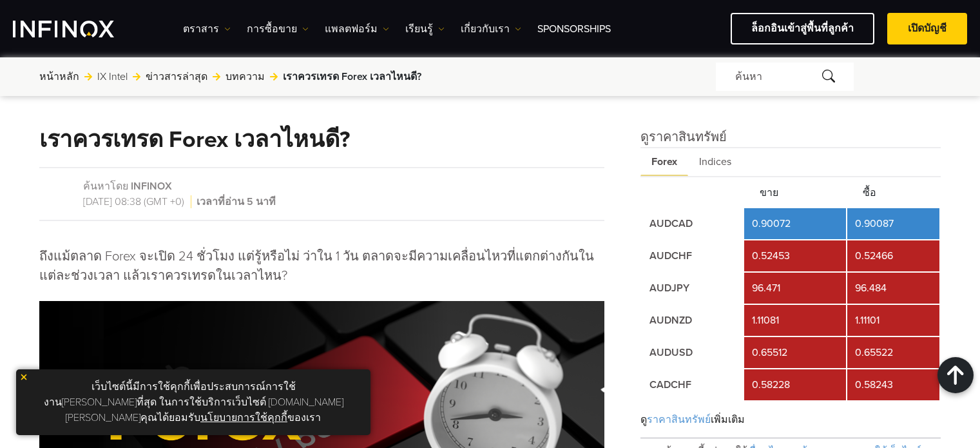  Describe the element at coordinates (692, 385) in the screenshot. I see `td: CADCHF` at that location.